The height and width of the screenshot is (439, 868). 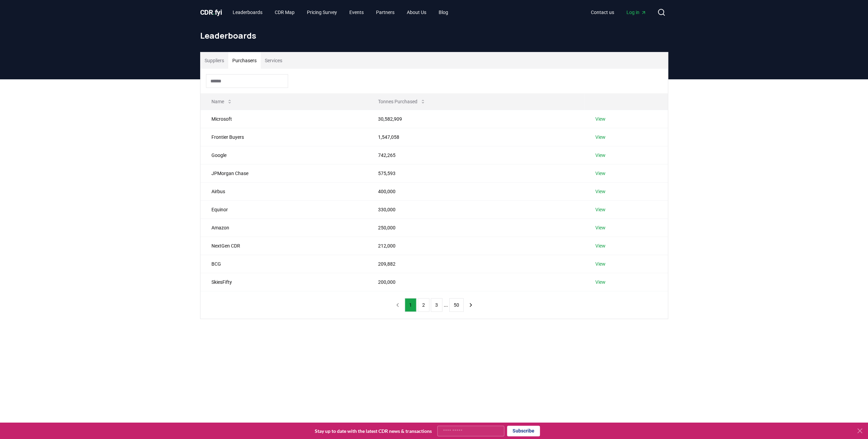 I want to click on td: 742,265, so click(x=476, y=155).